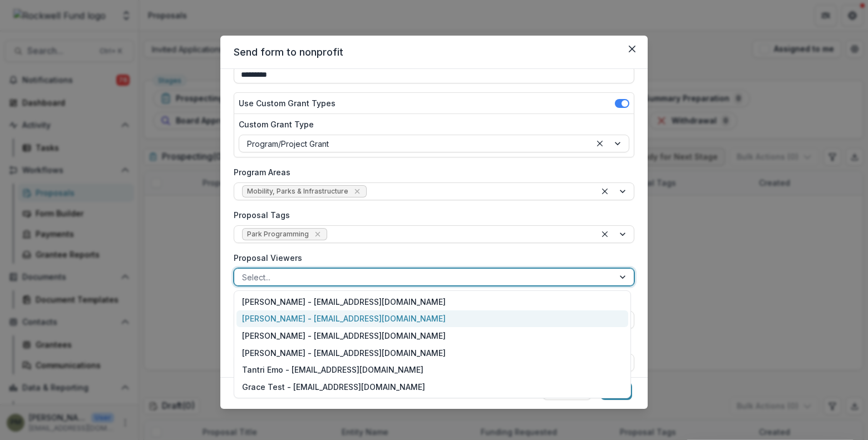 The width and height of the screenshot is (868, 440). What do you see at coordinates (278, 234) in the screenshot?
I see `span: Park Programming` at bounding box center [278, 234].